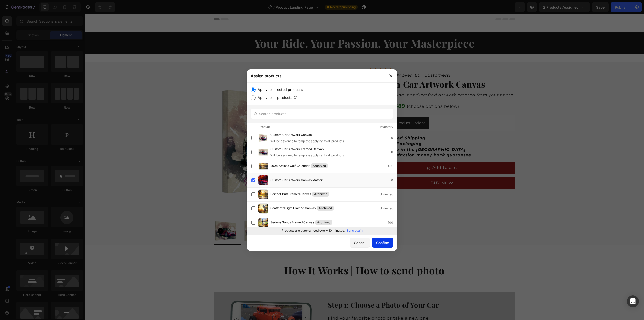  I want to click on div: 459, so click(392, 166).